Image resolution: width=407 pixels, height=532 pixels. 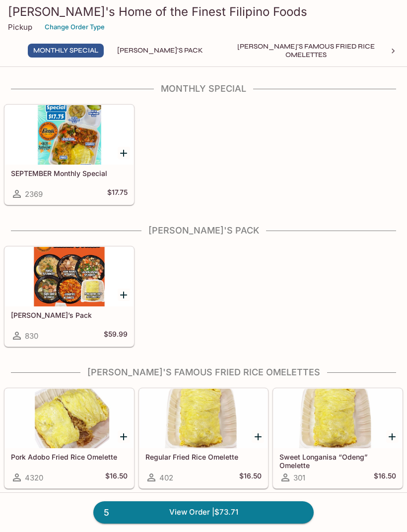 I want to click on button: Add SEPTEMBER Monthly Special, so click(x=123, y=153).